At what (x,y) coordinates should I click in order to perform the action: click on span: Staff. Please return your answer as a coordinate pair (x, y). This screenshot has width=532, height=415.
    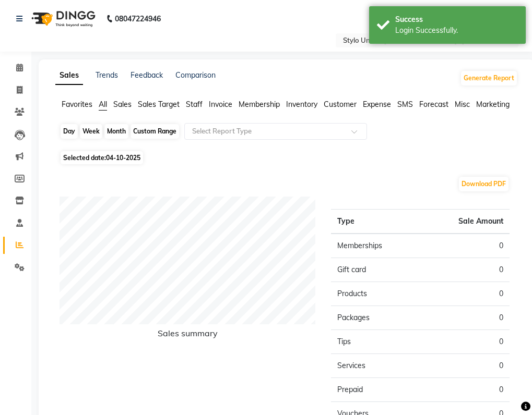
    Looking at the image, I should click on (194, 104).